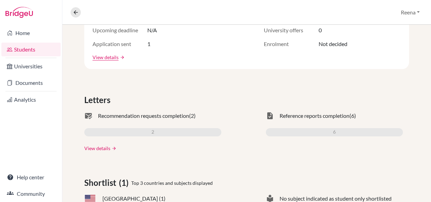 Image resolution: width=431 pixels, height=202 pixels. What do you see at coordinates (120, 30) in the screenshot?
I see `span: Upcoming deadline` at bounding box center [120, 30].